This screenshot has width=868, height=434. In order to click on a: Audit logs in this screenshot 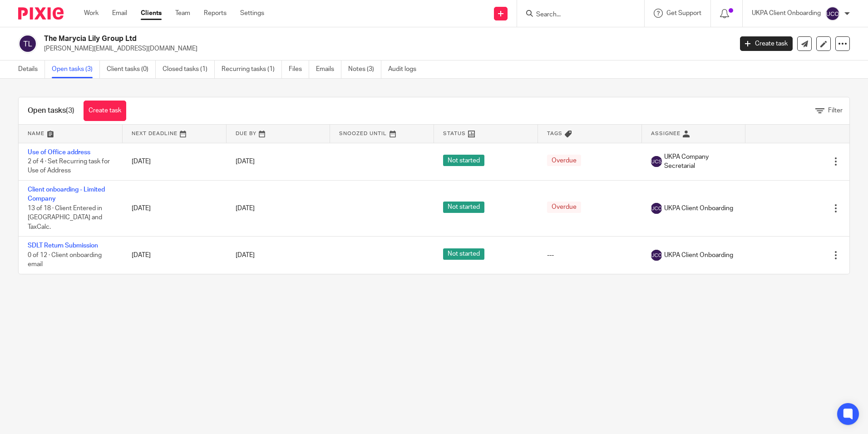, I will do `click(406, 69)`.